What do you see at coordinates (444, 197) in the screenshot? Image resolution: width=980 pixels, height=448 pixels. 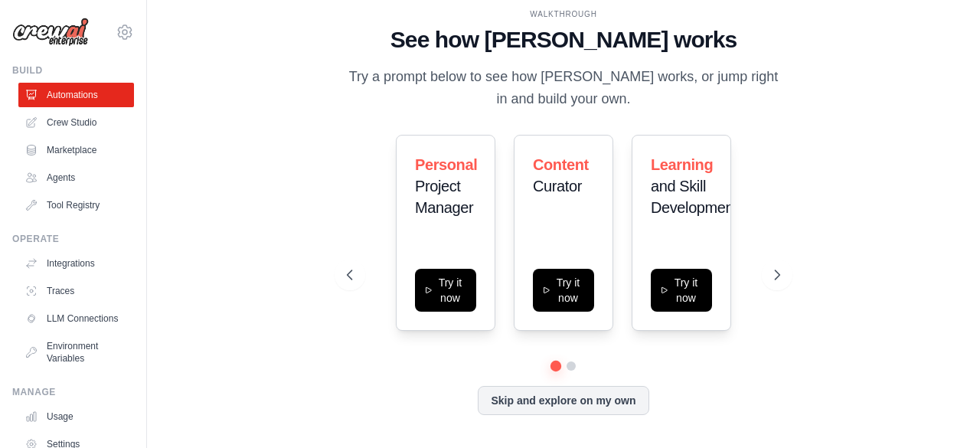 I see `span: Project Manager` at bounding box center [444, 197].